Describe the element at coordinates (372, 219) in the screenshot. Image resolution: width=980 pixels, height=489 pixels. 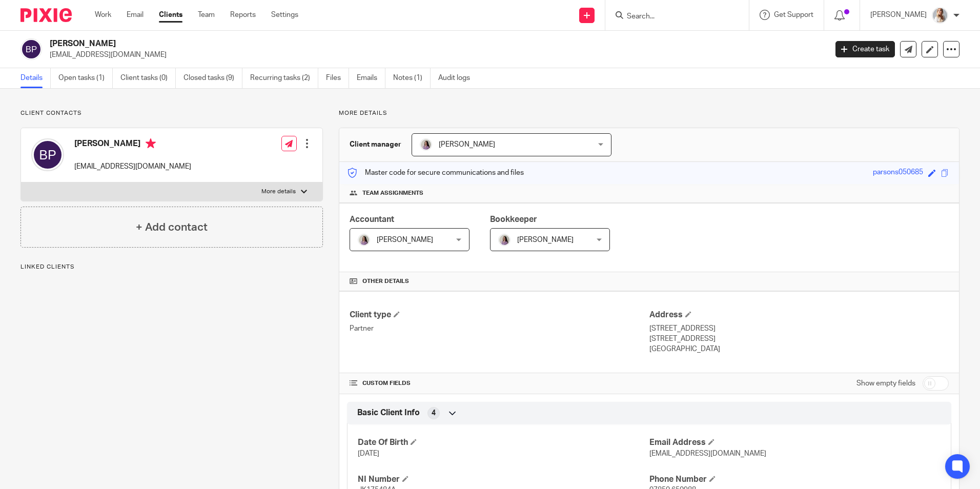
I see `span: Accountant` at that location.